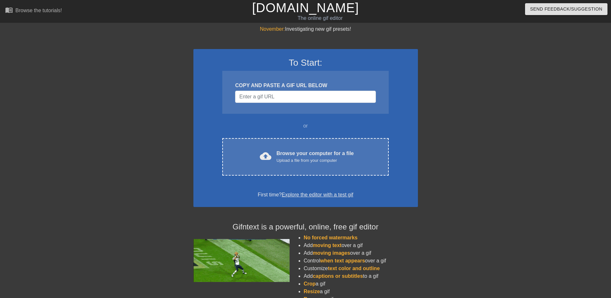 The image size is (611, 298). What do you see at coordinates (272, 29) in the screenshot?
I see `span: November:` at bounding box center [272, 29].